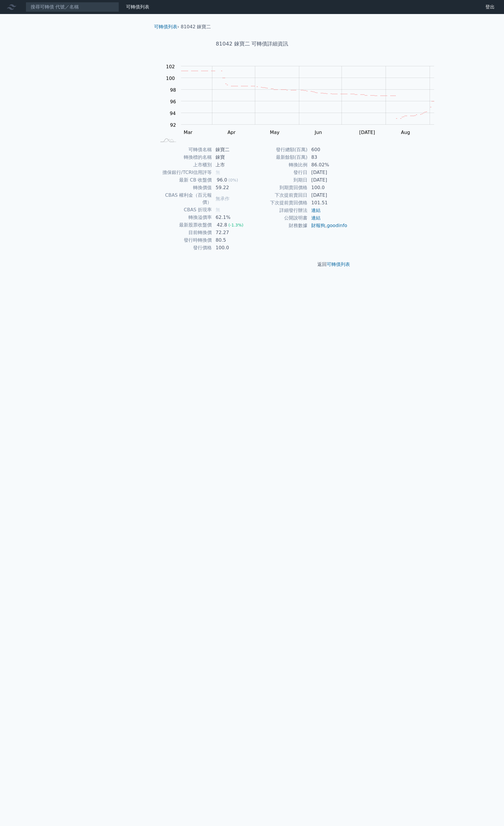  What do you see at coordinates (173, 90) in the screenshot?
I see `tspan: 98` at bounding box center [173, 90].